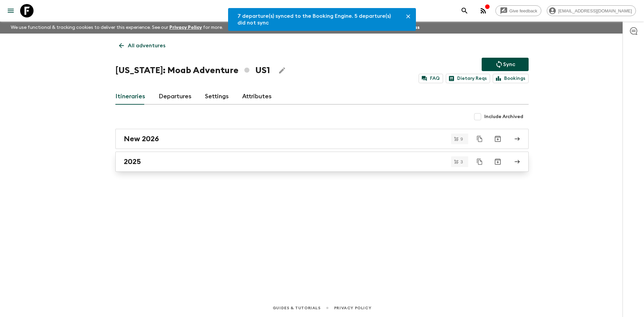  Describe the element at coordinates (408, 17) in the screenshot. I see `button: Close` at that location.